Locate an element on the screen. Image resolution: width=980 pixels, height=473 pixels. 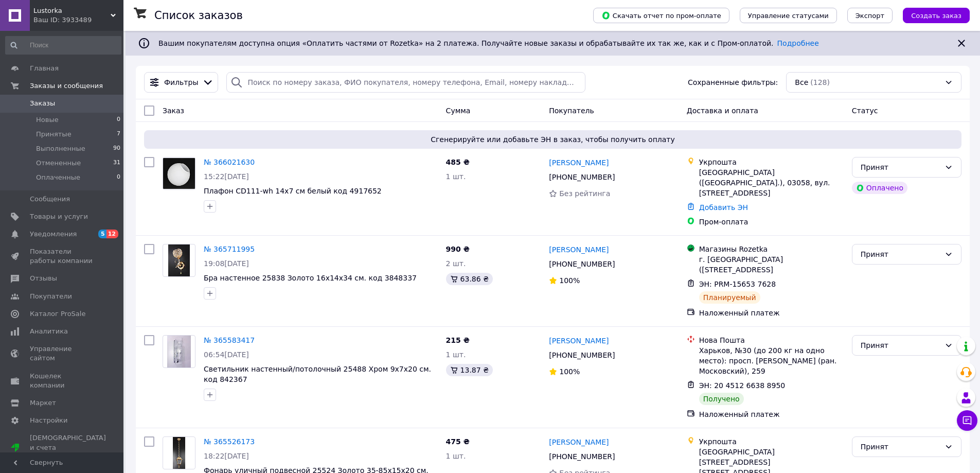
span: Отмененные is located at coordinates (58, 163).